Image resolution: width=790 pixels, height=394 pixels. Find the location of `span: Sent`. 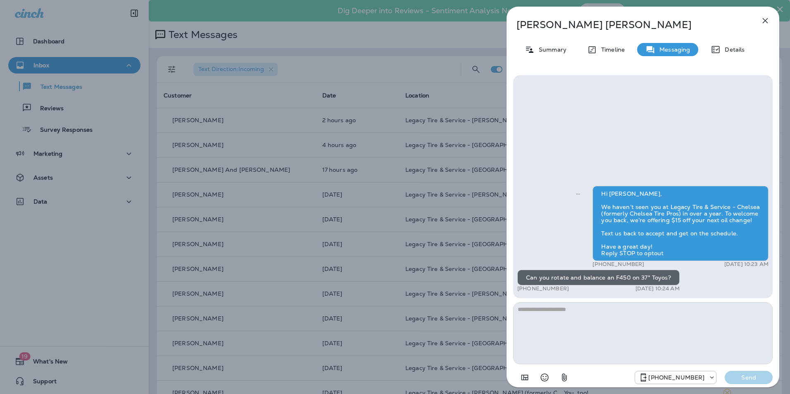

span: Sent is located at coordinates (578, 193).